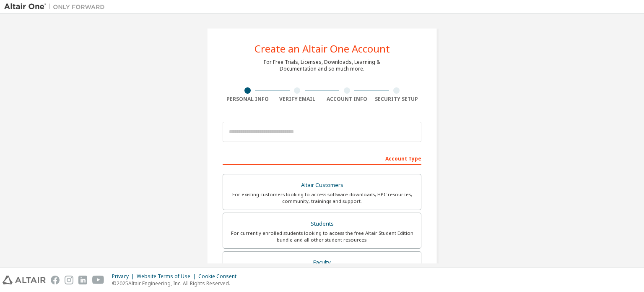 This screenshot has height=292, width=644. I want to click on div: Privacy, so click(124, 277).